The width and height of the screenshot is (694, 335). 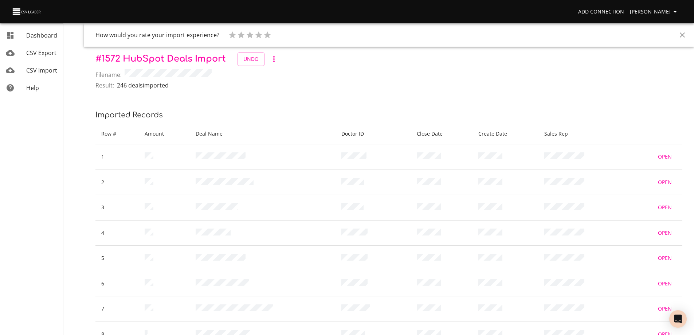 I want to click on span: CSV Export, so click(x=41, y=53).